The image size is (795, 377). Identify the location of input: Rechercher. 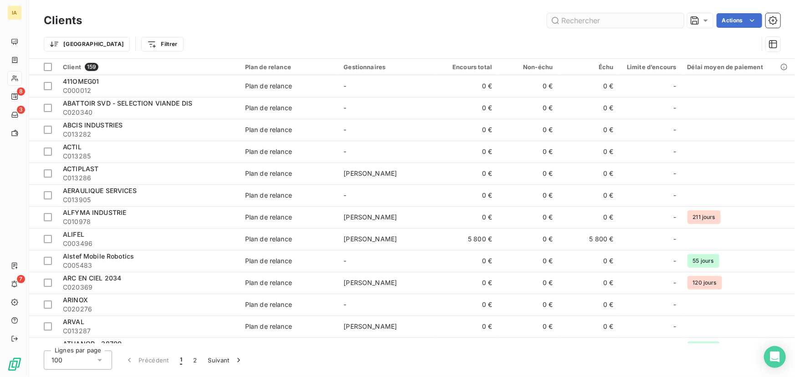
(616, 21).